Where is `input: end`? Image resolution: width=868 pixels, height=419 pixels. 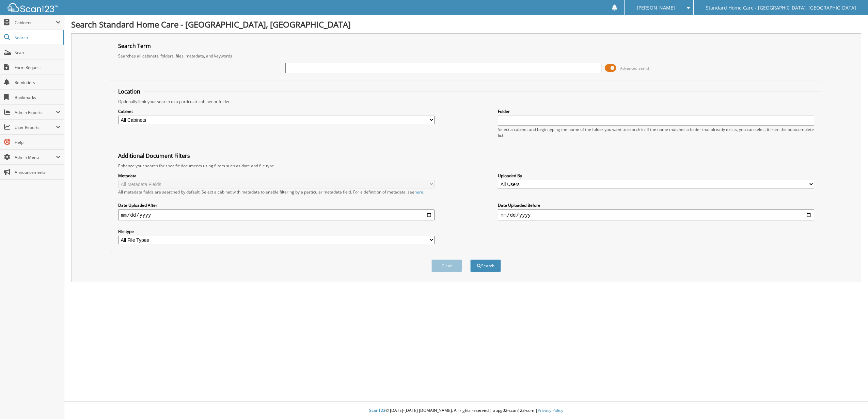
input: end is located at coordinates (656, 215).